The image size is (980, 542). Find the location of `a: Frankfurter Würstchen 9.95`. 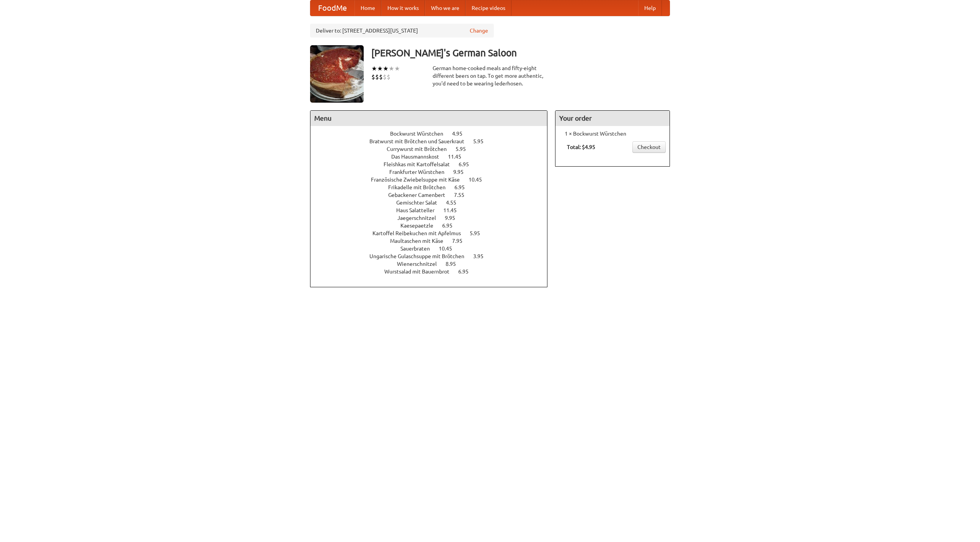

a: Frankfurter Würstchen 9.95 is located at coordinates (434, 172).